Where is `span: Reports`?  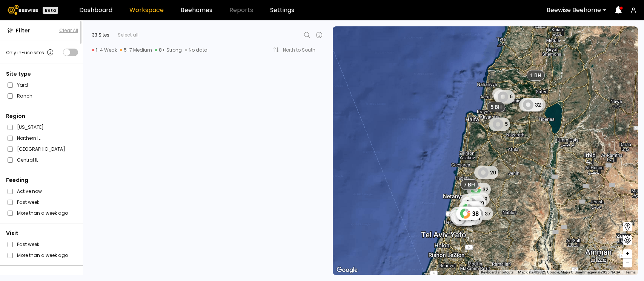
span: Reports is located at coordinates (241, 11).